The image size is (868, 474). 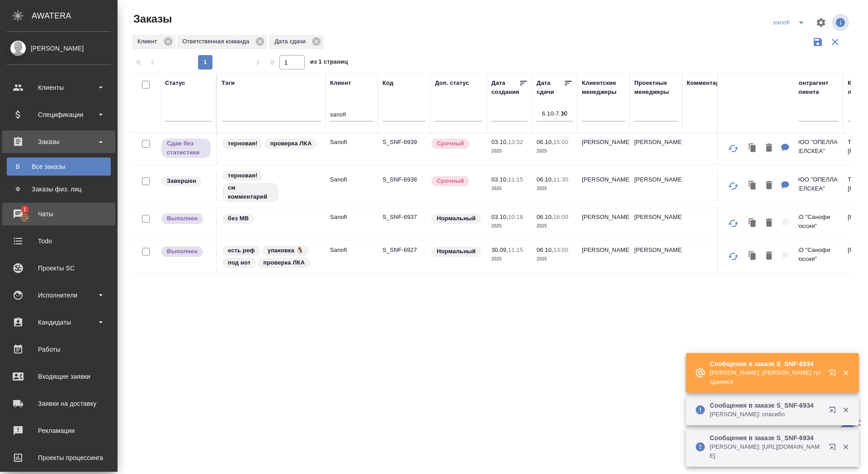 What do you see at coordinates (271, 144) in the screenshot?
I see `div: терновая!, проверка ЛКА` at bounding box center [271, 144].